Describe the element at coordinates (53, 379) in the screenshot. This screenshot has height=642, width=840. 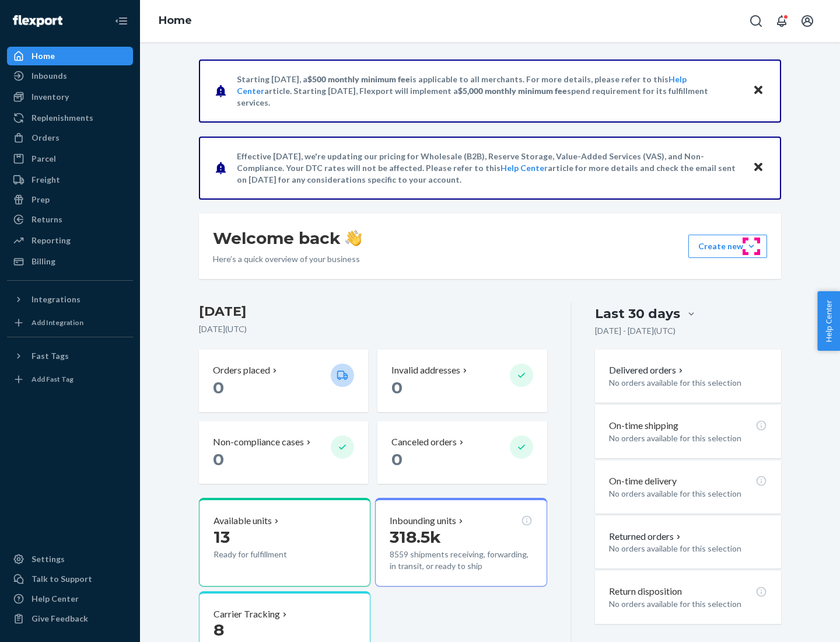
I see `div: Add Fast Tag` at that location.